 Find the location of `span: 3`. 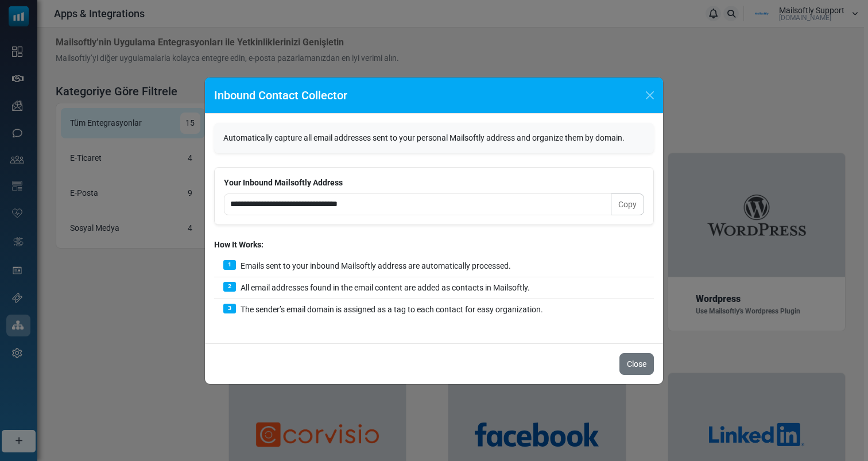

span: 3 is located at coordinates (230, 309).